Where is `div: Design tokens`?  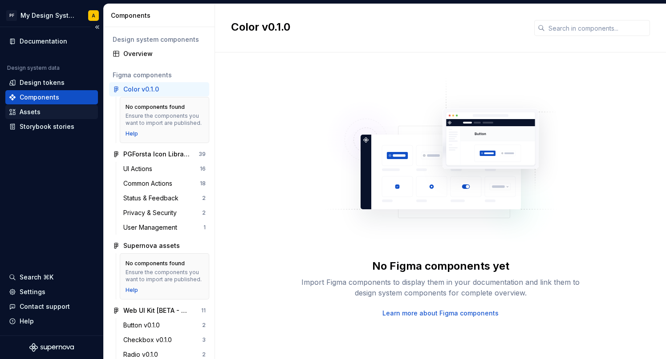 div: Design tokens is located at coordinates (42, 83).